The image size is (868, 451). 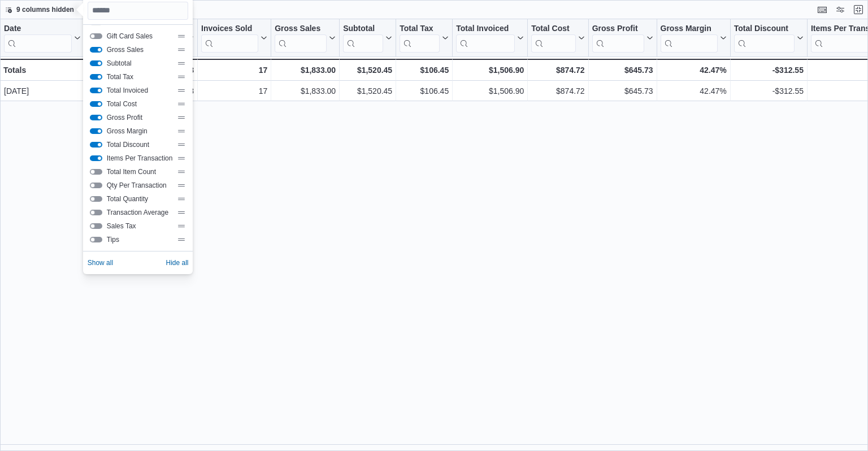 What do you see at coordinates (140, 118) in the screenshot?
I see `span: Gross Profit` at bounding box center [140, 118].